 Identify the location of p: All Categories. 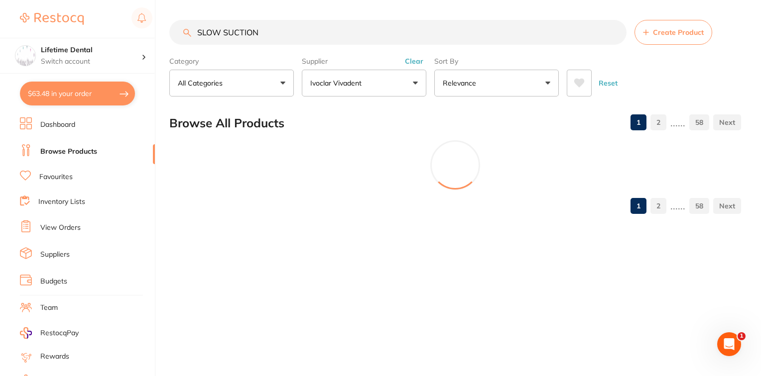
(202, 83).